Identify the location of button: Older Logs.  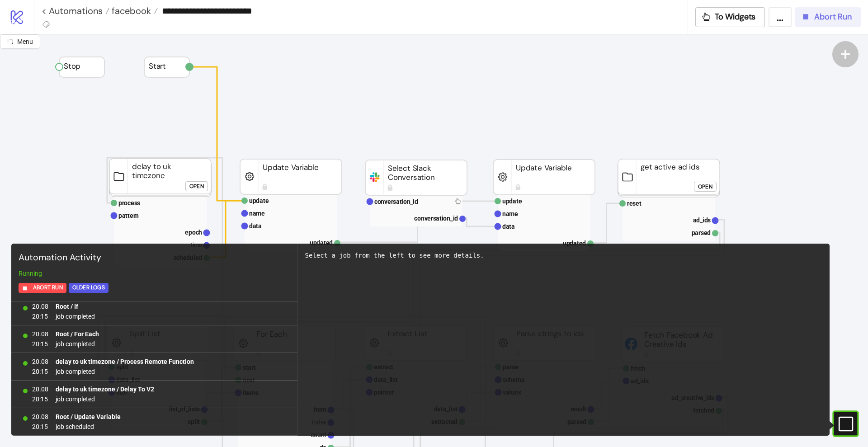
(89, 288).